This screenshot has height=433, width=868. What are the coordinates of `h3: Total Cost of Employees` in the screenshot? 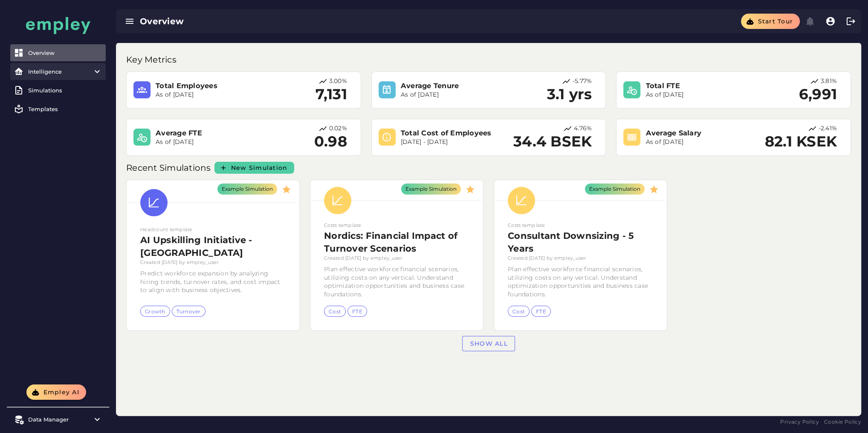 It's located at (454, 133).